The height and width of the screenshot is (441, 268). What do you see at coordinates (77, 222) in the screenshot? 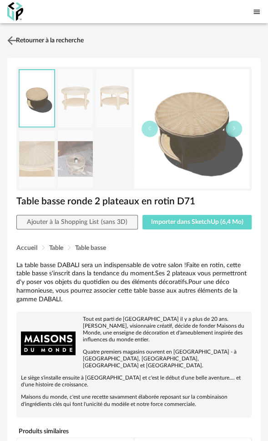
I see `span: Ajouter à la Shopping List (sans 3D)` at bounding box center [77, 222].